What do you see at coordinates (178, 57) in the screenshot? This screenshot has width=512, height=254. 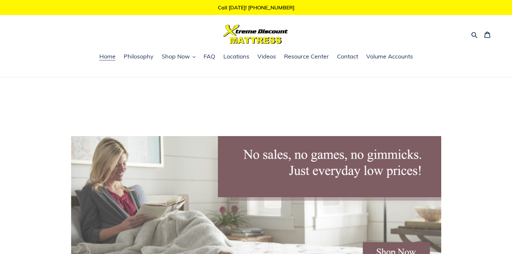 I see `button: Shop Now` at bounding box center [178, 57].